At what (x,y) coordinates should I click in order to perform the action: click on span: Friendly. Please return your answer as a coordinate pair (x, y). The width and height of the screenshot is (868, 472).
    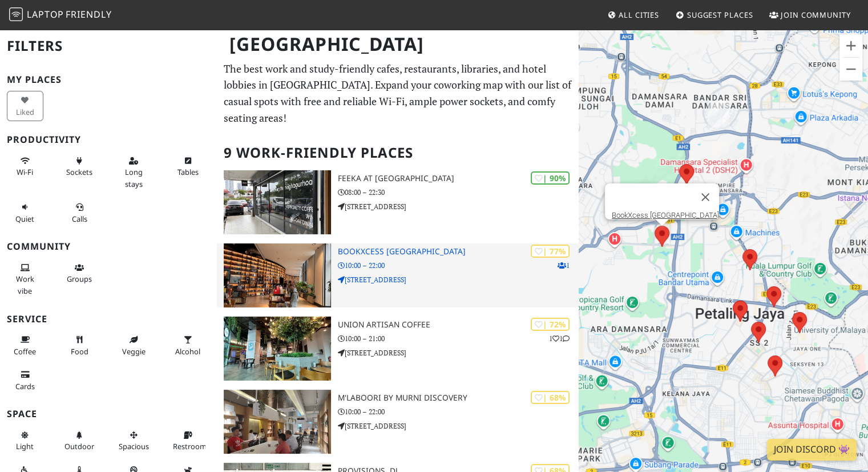
    Looking at the image, I should click on (89, 14).